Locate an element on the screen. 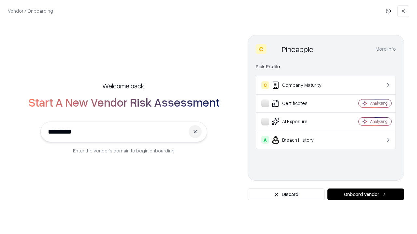 This screenshot has width=417, height=234. button: Discard is located at coordinates (286, 195).